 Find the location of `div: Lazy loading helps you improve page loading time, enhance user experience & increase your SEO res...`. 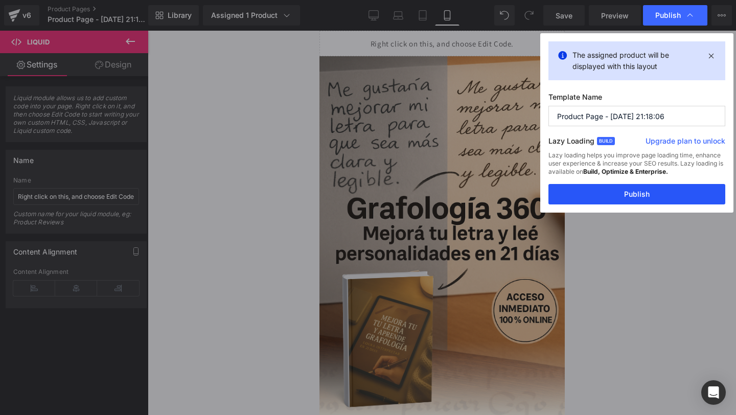

div: Lazy loading helps you improve page loading time, enhance user experience & increase your SEO res... is located at coordinates (637, 168).